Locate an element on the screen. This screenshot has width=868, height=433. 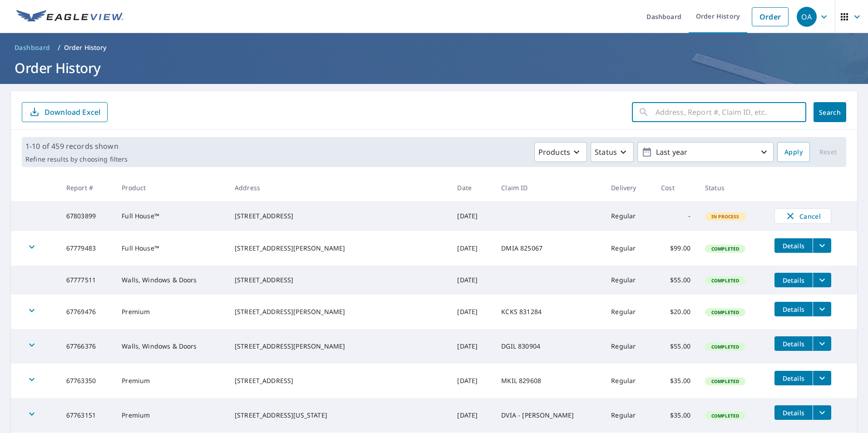
button: Products is located at coordinates (561, 152).